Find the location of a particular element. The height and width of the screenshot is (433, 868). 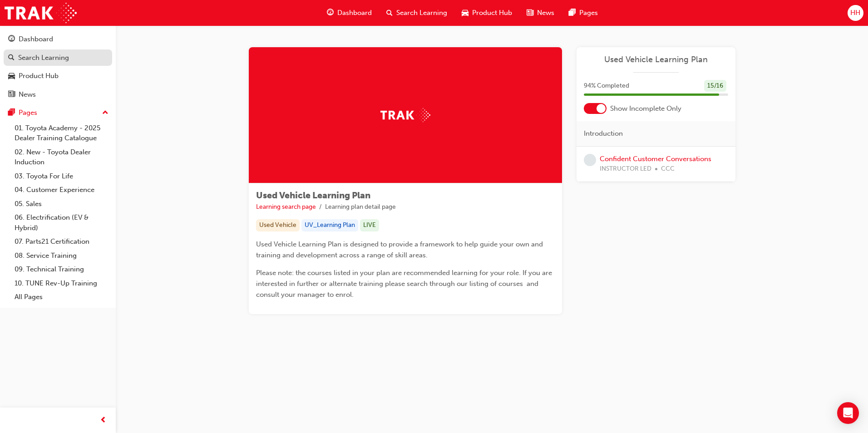

a: pages-iconPages is located at coordinates (583, 13).